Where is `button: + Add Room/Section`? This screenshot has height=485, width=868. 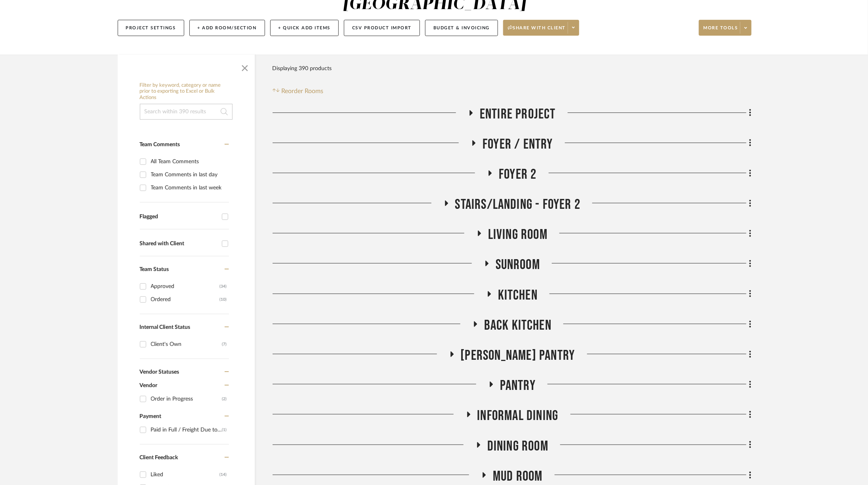
button: + Add Room/Section is located at coordinates (227, 28).